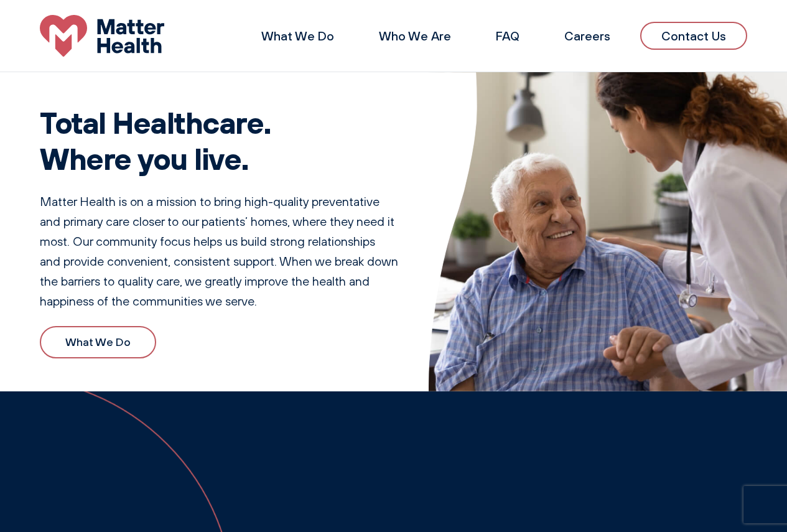 This screenshot has width=787, height=532. I want to click on h1: Total Healthcare. Where you live., so click(219, 140).